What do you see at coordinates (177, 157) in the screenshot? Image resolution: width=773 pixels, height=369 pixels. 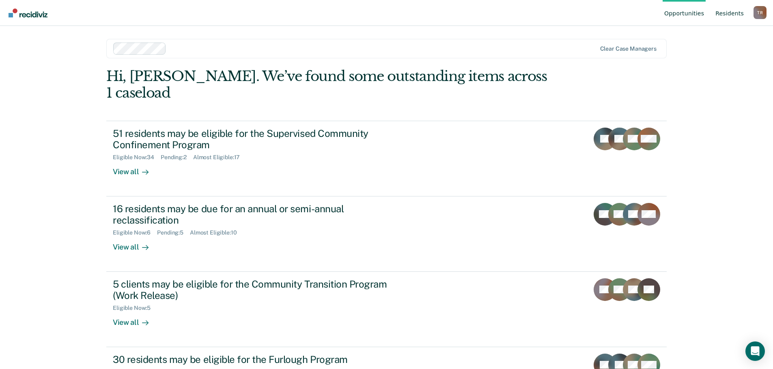 I see `div: Pending : 2` at bounding box center [177, 157].